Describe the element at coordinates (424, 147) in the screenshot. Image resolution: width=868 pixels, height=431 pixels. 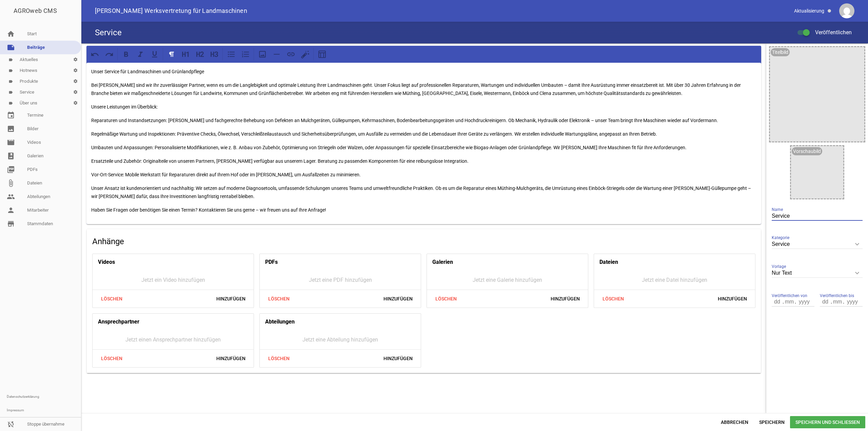
I see `p: Umbauten und Anpassungen: Personalisierte Modifikationen, wie z. B. Anbau von Zubehör, Optimierun...` at that location.